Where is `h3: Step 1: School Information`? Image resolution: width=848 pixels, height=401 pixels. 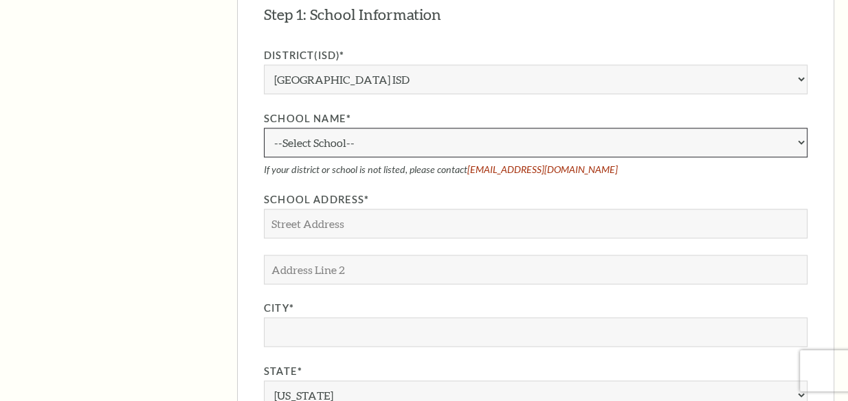 h3: Step 1: School Information is located at coordinates (352, 14).